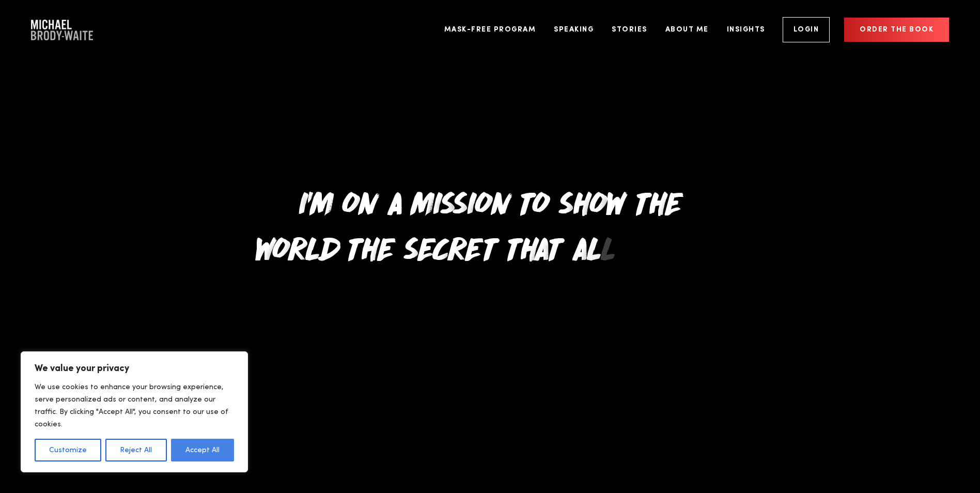 The image size is (980, 493). What do you see at coordinates (807, 29) in the screenshot?
I see `a: Login` at bounding box center [807, 29].